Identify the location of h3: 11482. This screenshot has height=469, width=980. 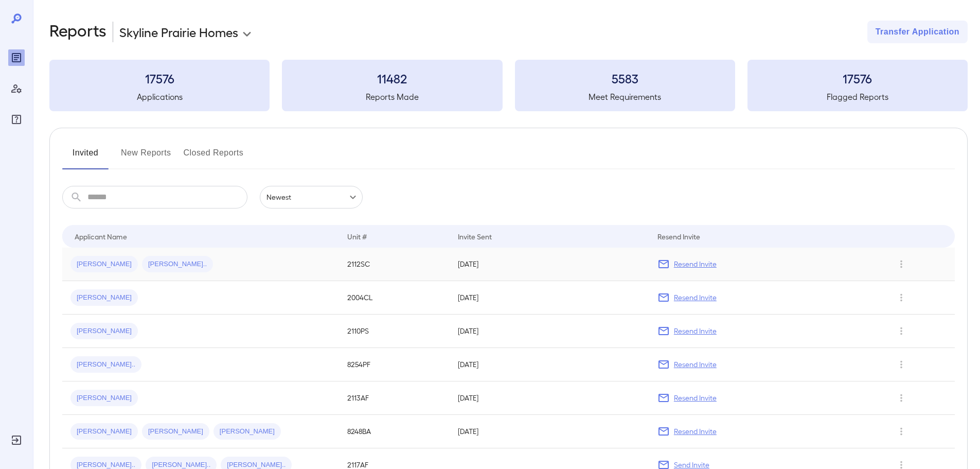
(392, 78).